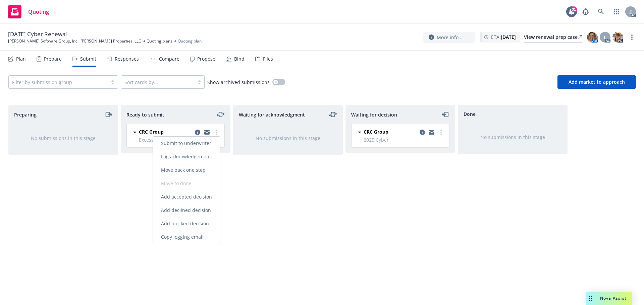 The width and height of the screenshot is (644, 305). I want to click on span: Ready to submit, so click(145, 114).